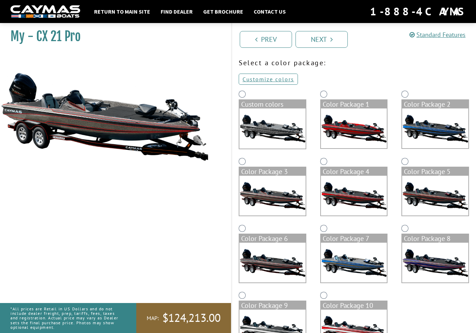  Describe the element at coordinates (272, 305) in the screenshot. I see `div: Color Package 9` at that location.